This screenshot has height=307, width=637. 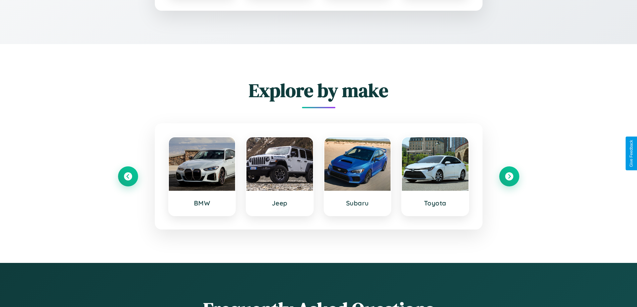 I want to click on h3: BMW, so click(x=202, y=203).